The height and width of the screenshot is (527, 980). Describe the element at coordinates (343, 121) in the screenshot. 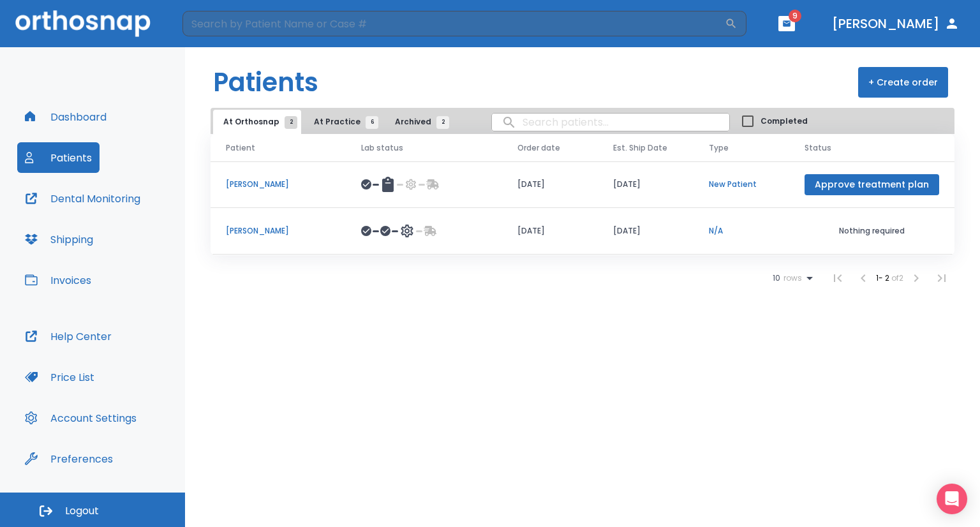

I see `span: At Practice` at that location.